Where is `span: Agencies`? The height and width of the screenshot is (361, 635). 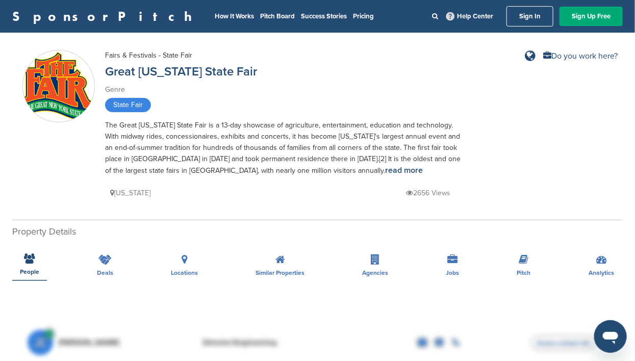
span: Agencies is located at coordinates (376, 273).